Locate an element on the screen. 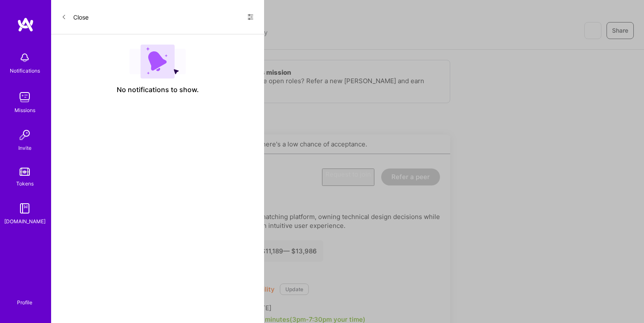 The image size is (644, 323). button: Close is located at coordinates (75, 17).